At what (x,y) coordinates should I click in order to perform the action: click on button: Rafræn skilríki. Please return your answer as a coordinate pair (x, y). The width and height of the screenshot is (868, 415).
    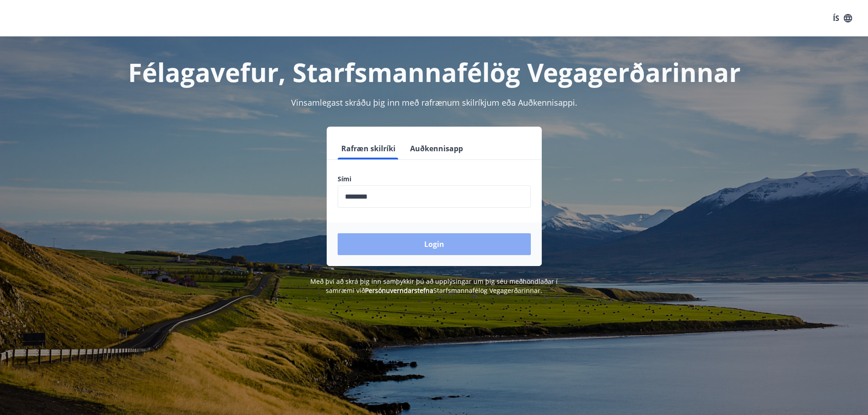
    Looking at the image, I should click on (368, 148).